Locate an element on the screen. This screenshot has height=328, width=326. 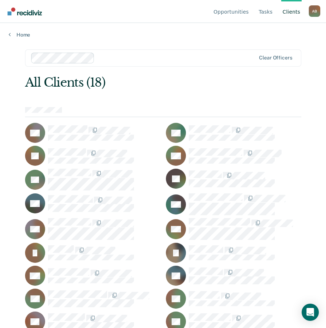
div: All Clients (18) is located at coordinates (135, 82).